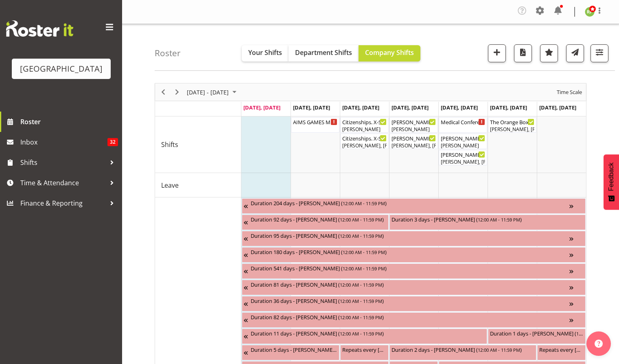 The height and width of the screenshot is (364, 619). I want to click on button: Feedback - Show survey, so click(611, 182).